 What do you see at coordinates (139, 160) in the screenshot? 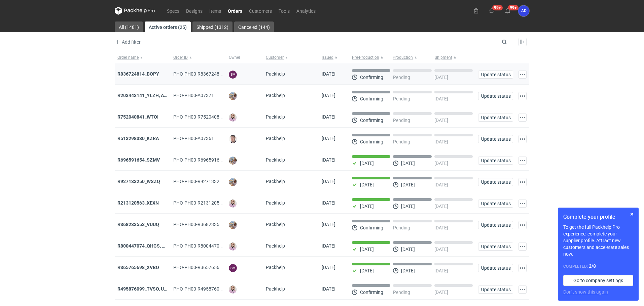
I see `a: R696591654_SZMV` at bounding box center [139, 160].